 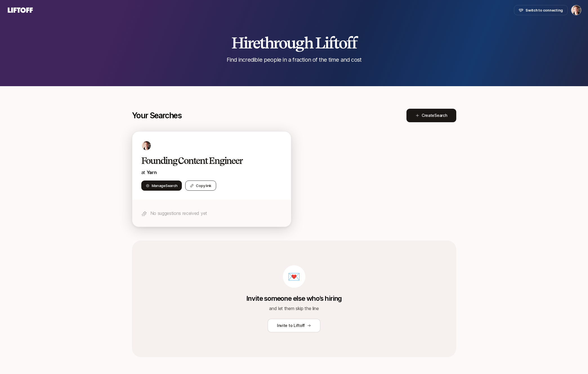 I want to click on span: Manage, so click(x=165, y=185).